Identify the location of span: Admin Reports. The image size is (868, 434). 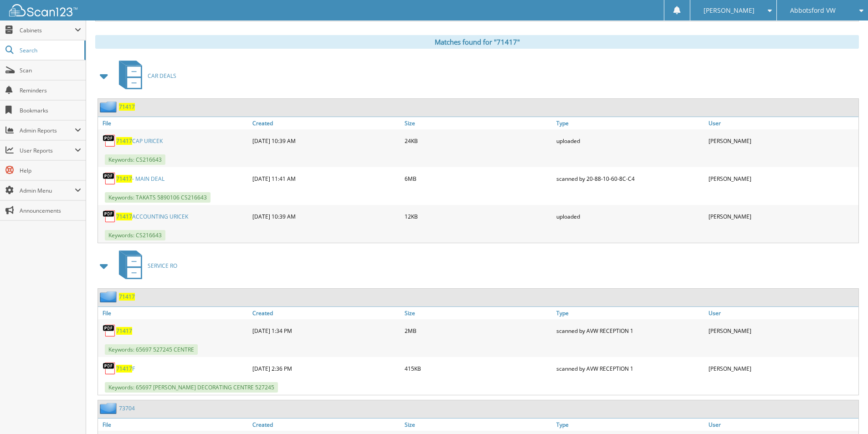
(47, 130).